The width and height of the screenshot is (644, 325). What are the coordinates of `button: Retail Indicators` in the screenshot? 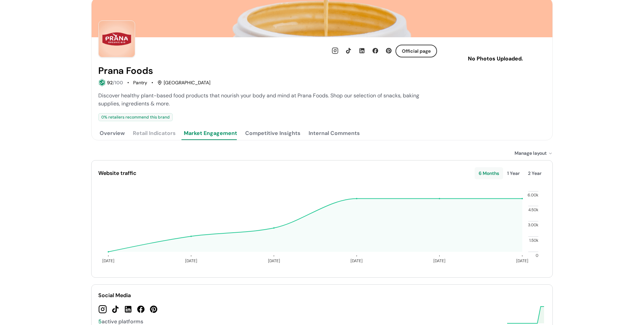 It's located at (154, 133).